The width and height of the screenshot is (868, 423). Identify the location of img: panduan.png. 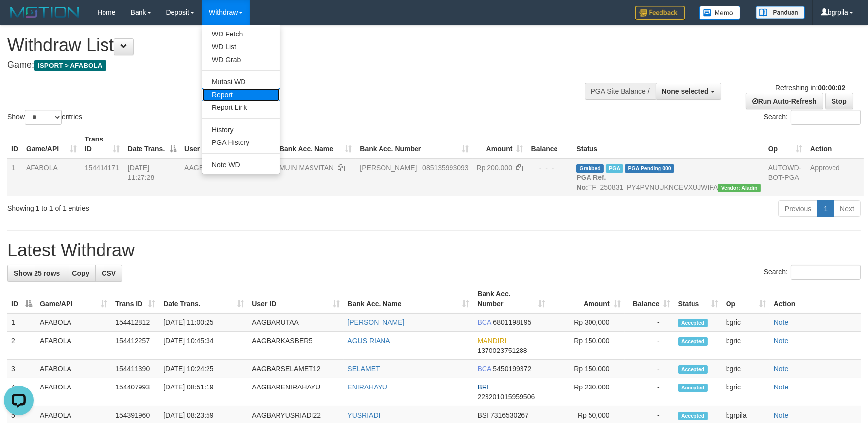
(780, 12).